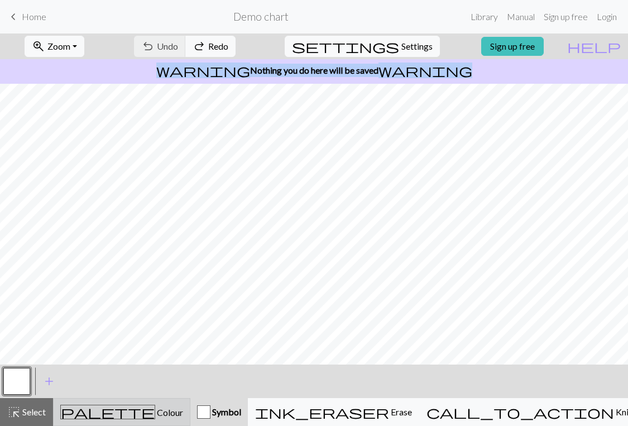 The height and width of the screenshot is (426, 628). Describe the element at coordinates (594, 46) in the screenshot. I see `span: help` at that location.